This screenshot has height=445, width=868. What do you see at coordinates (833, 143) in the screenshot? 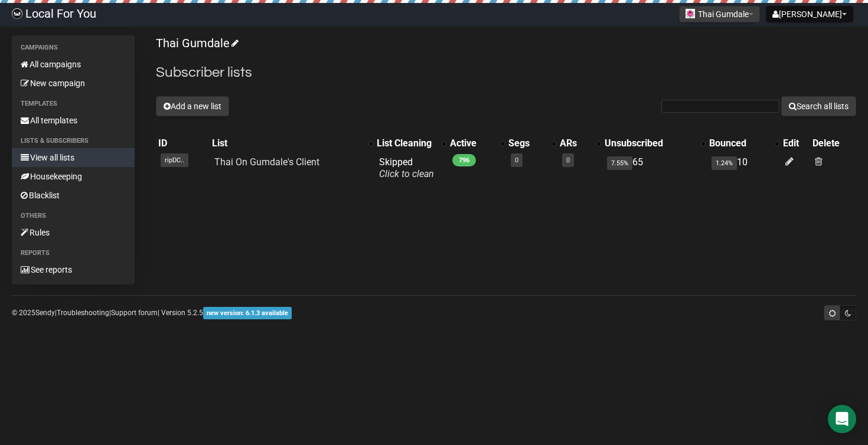
I see `div: Delete` at bounding box center [833, 143].